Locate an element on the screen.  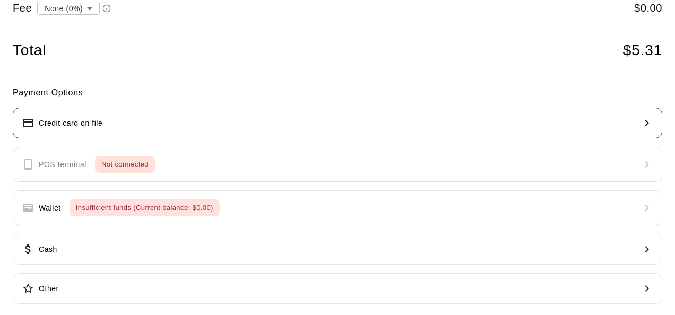
p: Credit card on file is located at coordinates (71, 123).